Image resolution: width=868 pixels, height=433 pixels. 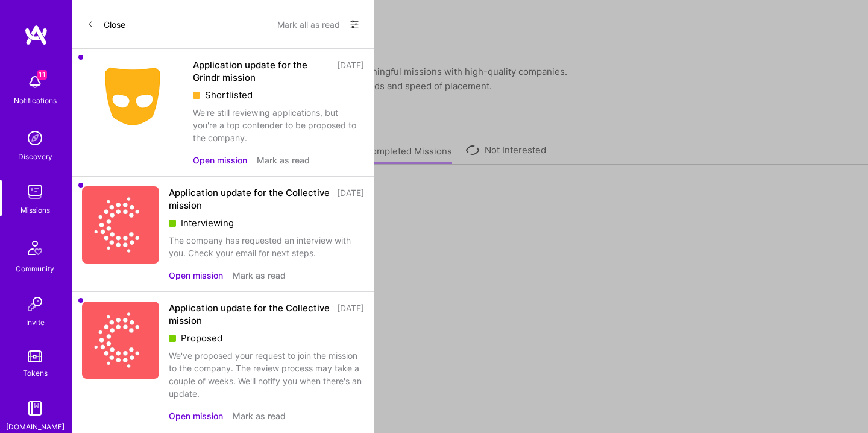 What do you see at coordinates (36, 35) in the screenshot?
I see `img: logo` at bounding box center [36, 35].